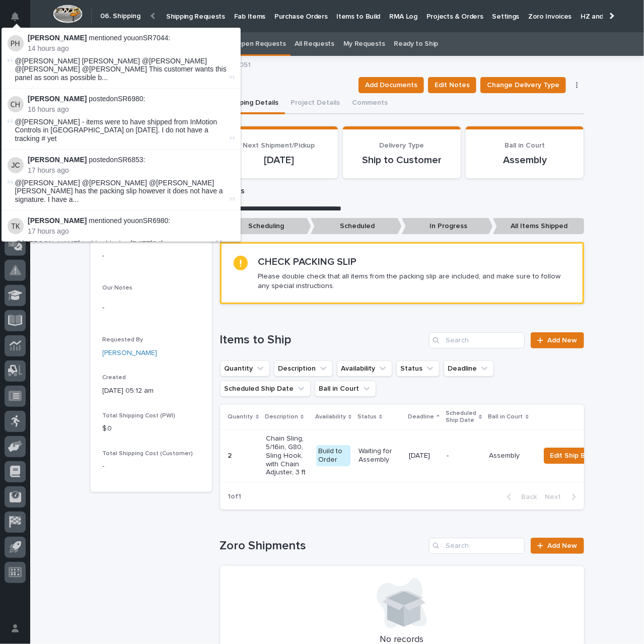  Describe the element at coordinates (15, 226) in the screenshot. I see `img: Trent Kautzmann` at that location.